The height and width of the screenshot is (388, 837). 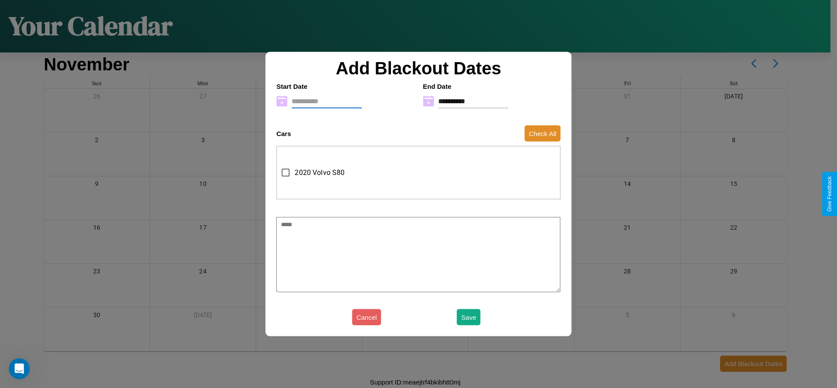 What do you see at coordinates (491, 86) in the screenshot?
I see `h4: End Date` at bounding box center [491, 86].